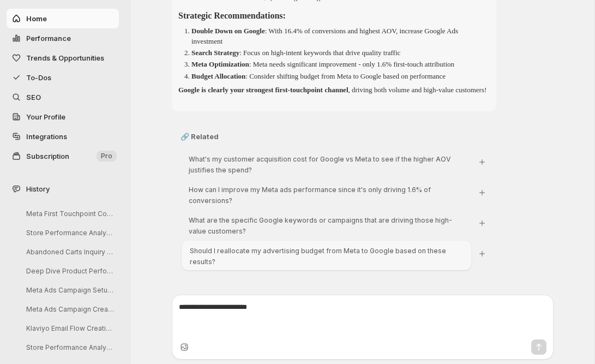  I want to click on a: Your Profile, so click(62, 117).